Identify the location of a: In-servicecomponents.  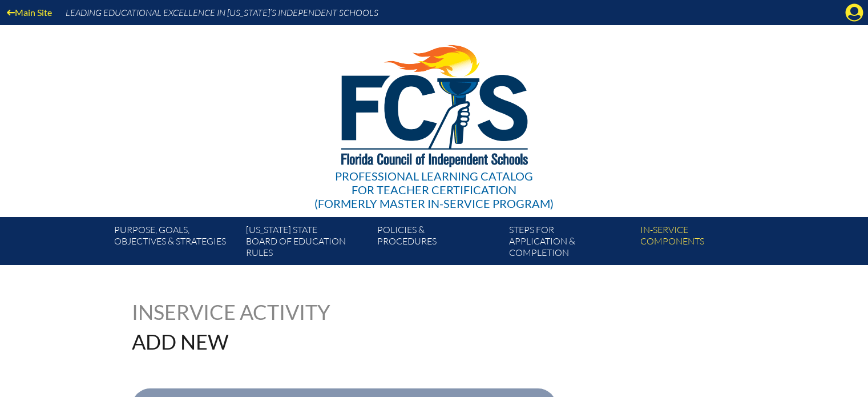
(702, 243).